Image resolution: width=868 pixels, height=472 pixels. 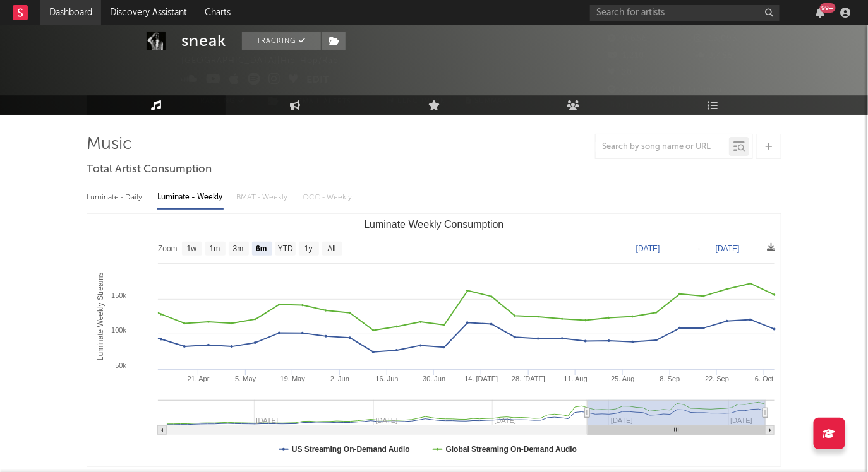 I want to click on text: 30. Jun, so click(x=434, y=379).